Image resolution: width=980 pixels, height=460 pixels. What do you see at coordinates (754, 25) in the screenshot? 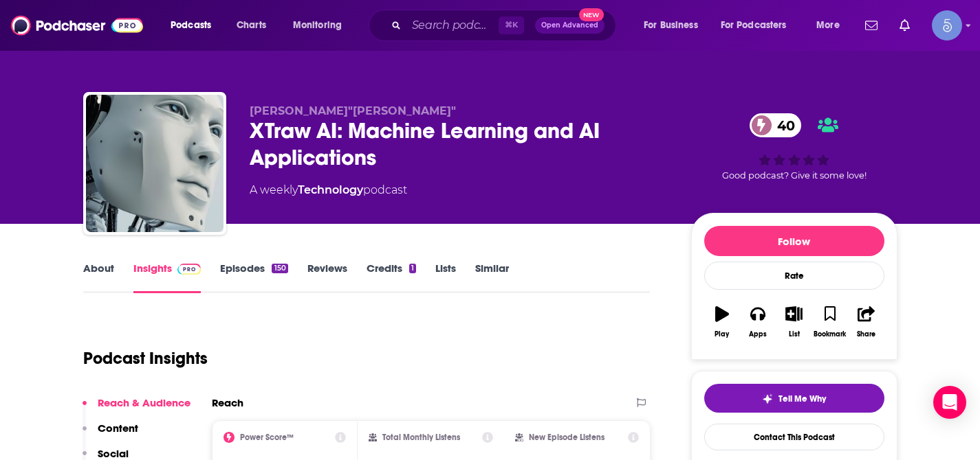
I see `span: For Podcasters` at bounding box center [754, 25].